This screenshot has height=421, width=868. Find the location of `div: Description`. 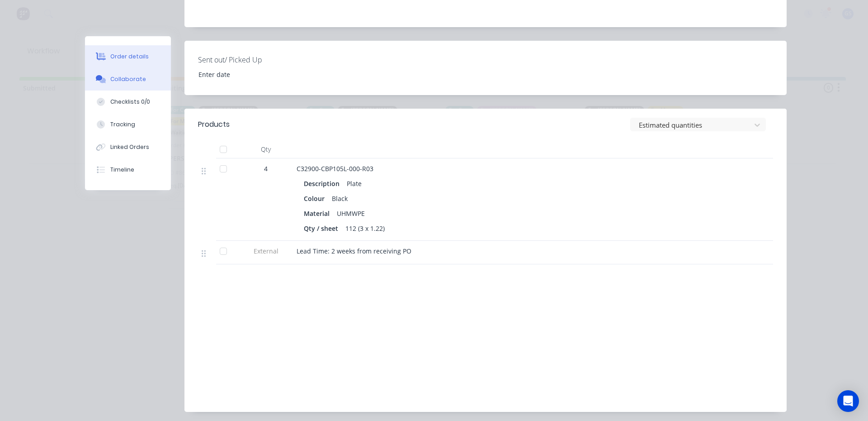

div: Description is located at coordinates (323, 183).